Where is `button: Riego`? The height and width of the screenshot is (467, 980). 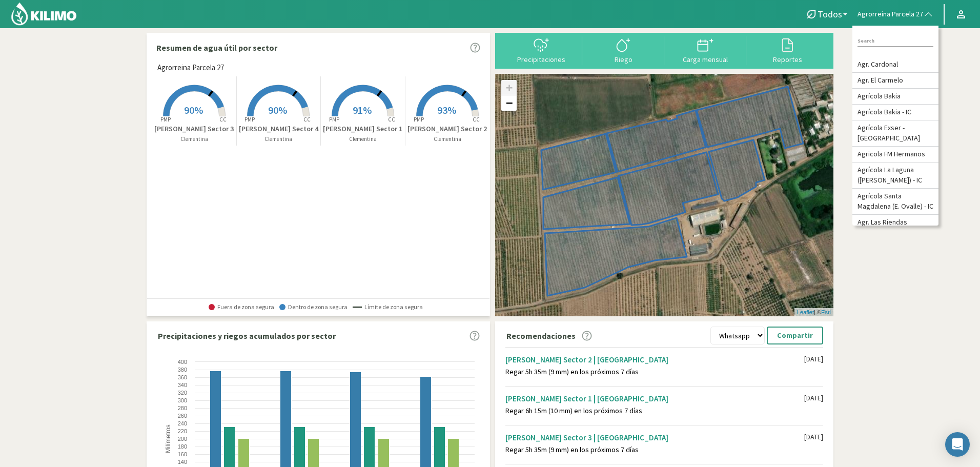 button: Riego is located at coordinates (623, 50).